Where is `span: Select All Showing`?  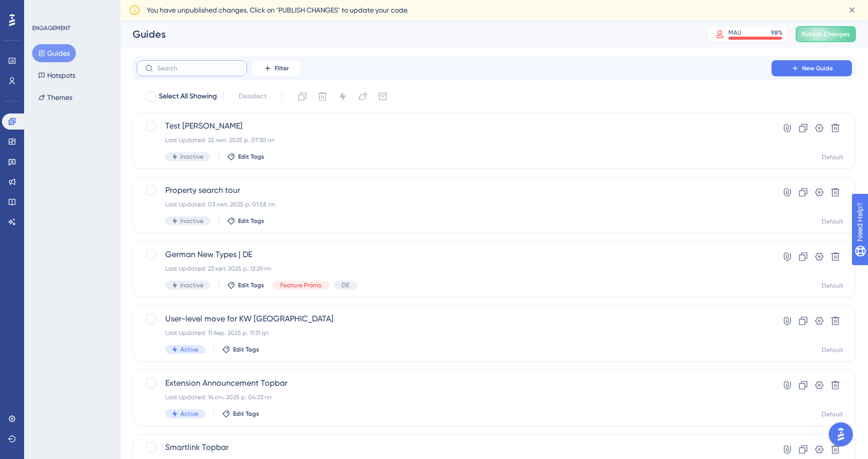
span: Select All Showing is located at coordinates (188, 97).